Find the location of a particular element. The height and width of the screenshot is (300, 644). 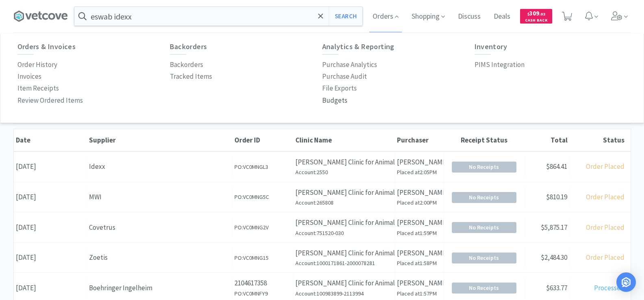

p: Budgets is located at coordinates (335, 100).